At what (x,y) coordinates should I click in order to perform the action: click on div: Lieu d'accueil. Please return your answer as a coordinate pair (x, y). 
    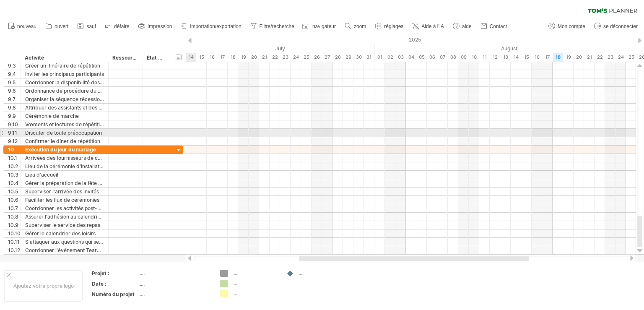
    Looking at the image, I should click on (64, 174).